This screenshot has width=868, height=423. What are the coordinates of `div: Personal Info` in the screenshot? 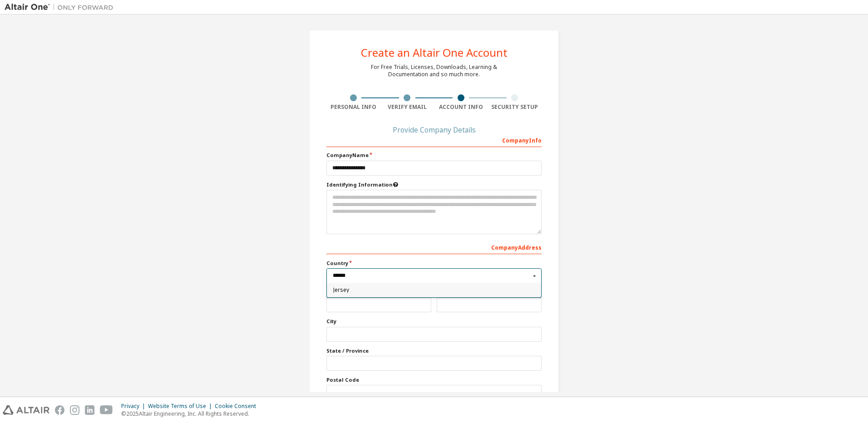 It's located at (353, 107).